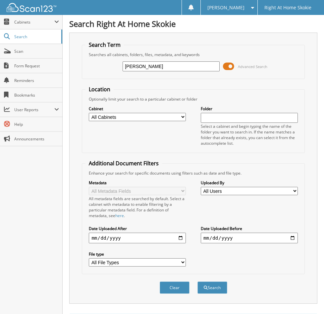 Image resolution: width=324 pixels, height=314 pixels. What do you see at coordinates (137, 238) in the screenshot?
I see `input: start` at bounding box center [137, 238].